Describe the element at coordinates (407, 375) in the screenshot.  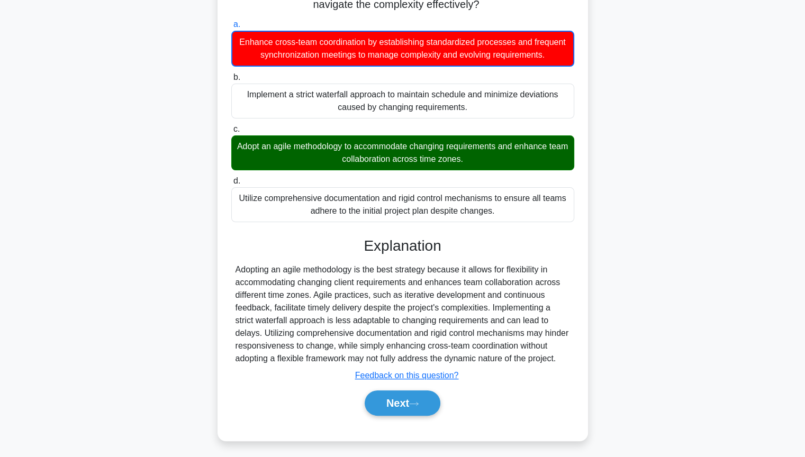
I see `a: Feedback on this question?` at that location.